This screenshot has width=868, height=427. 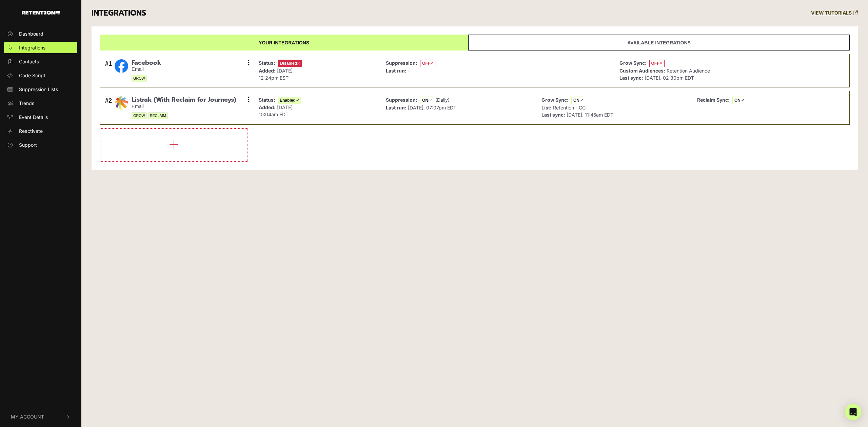 What do you see at coordinates (688, 71) in the screenshot?
I see `span: Retention Audience` at bounding box center [688, 71].